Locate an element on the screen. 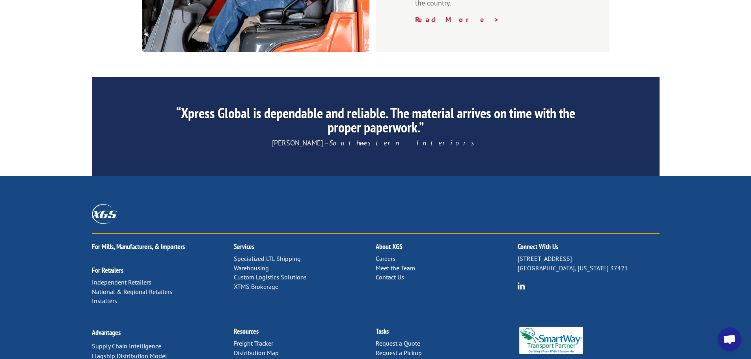 This screenshot has width=751, height=359. img: group-6 is located at coordinates (521, 286).